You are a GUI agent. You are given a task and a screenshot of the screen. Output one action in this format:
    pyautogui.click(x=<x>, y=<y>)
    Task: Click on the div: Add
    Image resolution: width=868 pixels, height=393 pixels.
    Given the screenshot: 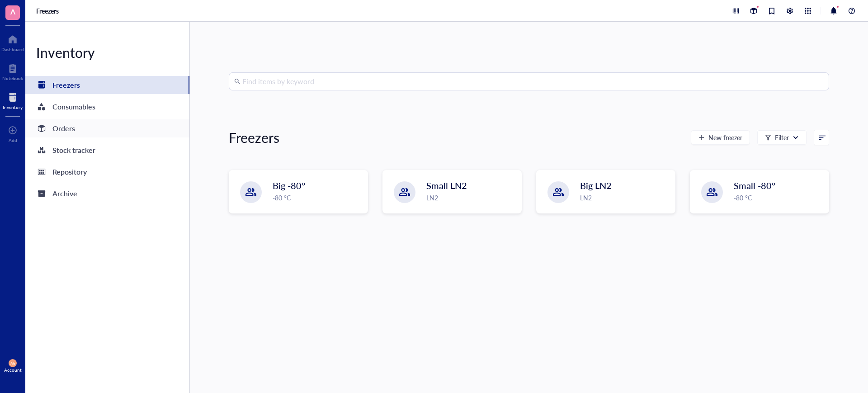 What is the action you would take?
    pyautogui.click(x=13, y=140)
    